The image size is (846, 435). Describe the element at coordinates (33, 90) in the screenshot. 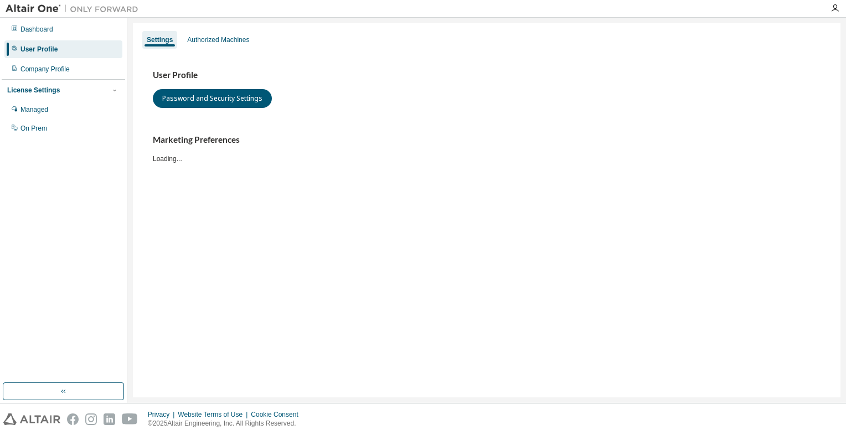

I see `div: License Settings` at that location.